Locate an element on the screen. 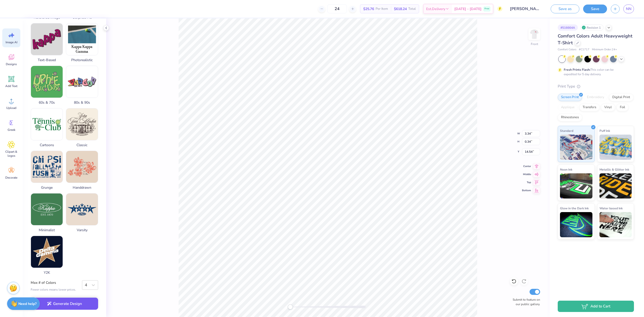  img: Cartoons is located at coordinates (47, 124).